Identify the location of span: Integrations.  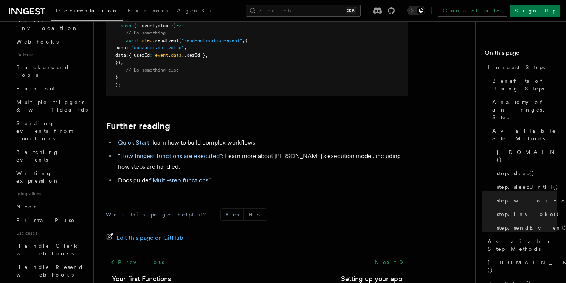
(51, 194).